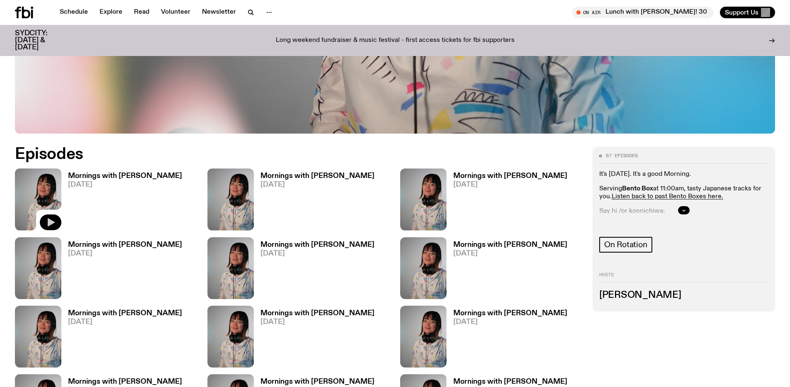  What do you see at coordinates (625, 245) in the screenshot?
I see `span: On Rotation` at bounding box center [625, 245].